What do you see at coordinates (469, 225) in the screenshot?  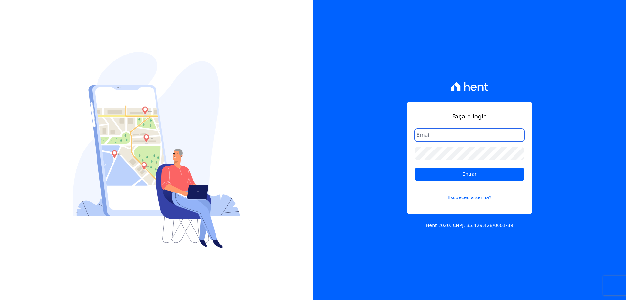 I see `p: Hent 2020. CNPJ: 35.429.428/0001-39` at bounding box center [469, 225].